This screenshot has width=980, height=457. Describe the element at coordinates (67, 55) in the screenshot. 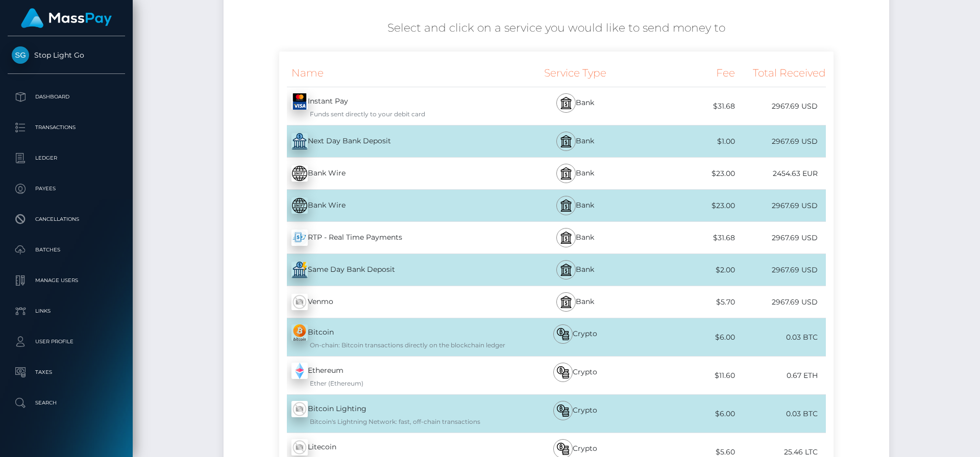

I see `span: Stop Light Go` at that location.